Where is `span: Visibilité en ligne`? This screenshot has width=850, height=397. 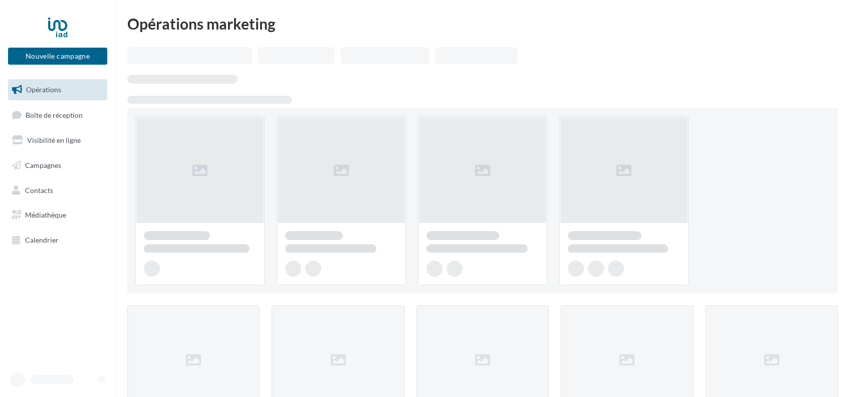 span: Visibilité en ligne is located at coordinates (54, 140).